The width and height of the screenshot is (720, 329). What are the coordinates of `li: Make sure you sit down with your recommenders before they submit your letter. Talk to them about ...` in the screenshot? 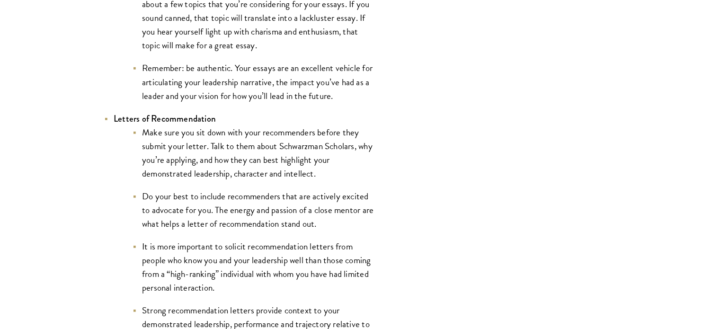 It's located at (253, 153).